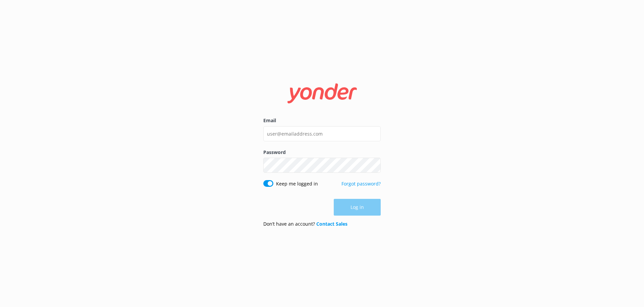 The image size is (644, 307). Describe the element at coordinates (374, 165) in the screenshot. I see `button: Show password` at that location.